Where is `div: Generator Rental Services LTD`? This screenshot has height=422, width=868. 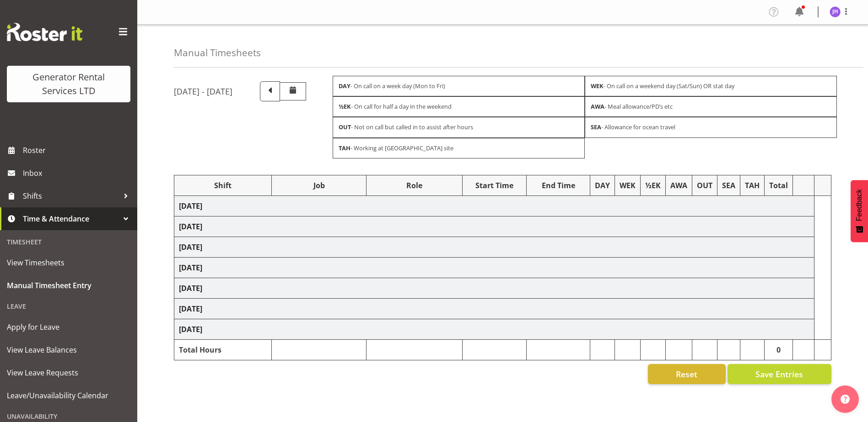 div: Generator Rental Services LTD is located at coordinates (69, 84).